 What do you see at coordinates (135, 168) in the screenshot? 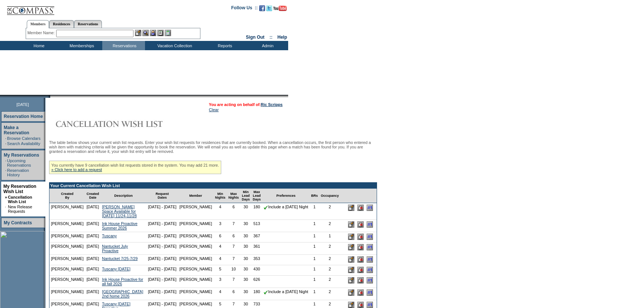
I see `div: You currently have 9 cancellation wish list requests stored in the system. You may add 21 more.` at bounding box center [135, 168].